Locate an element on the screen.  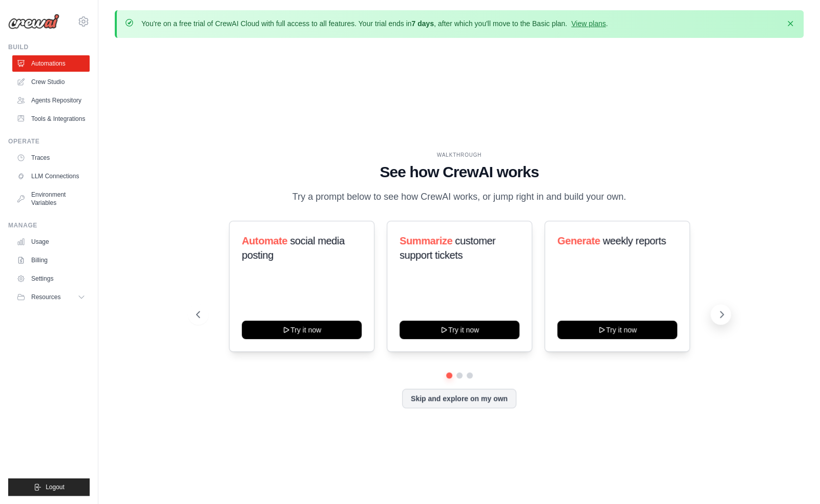
span: social media posting is located at coordinates (293, 247).